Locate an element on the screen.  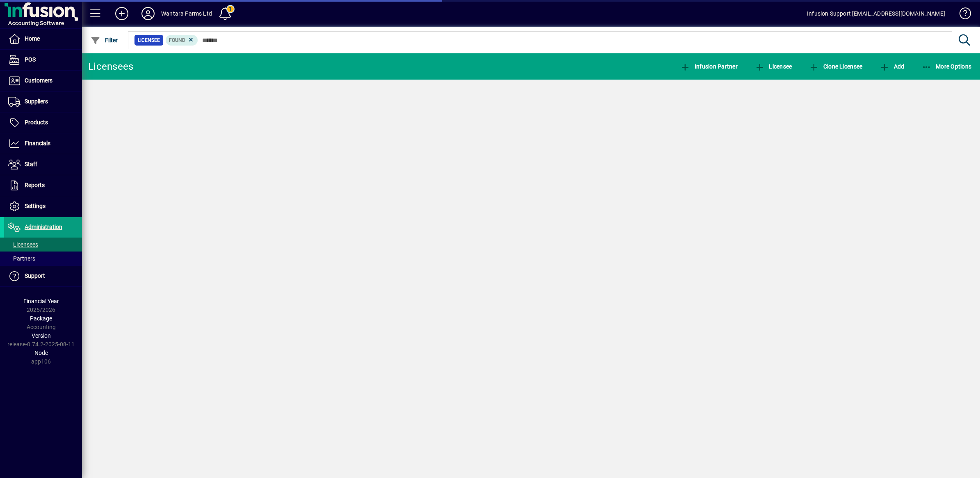
span: Support is located at coordinates (35, 276).